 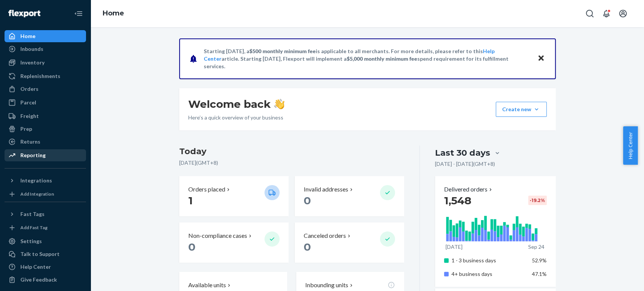 What do you see at coordinates (45, 102) in the screenshot?
I see `a: Parcel` at bounding box center [45, 102].